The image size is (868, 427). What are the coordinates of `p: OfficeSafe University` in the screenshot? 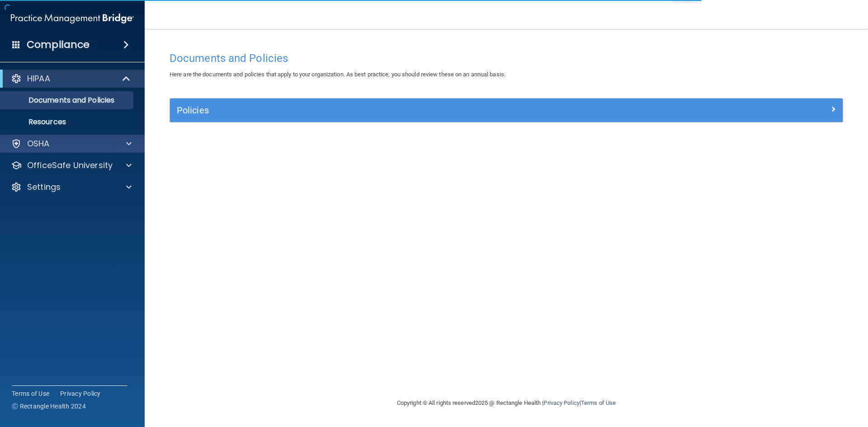 It's located at (70, 166).